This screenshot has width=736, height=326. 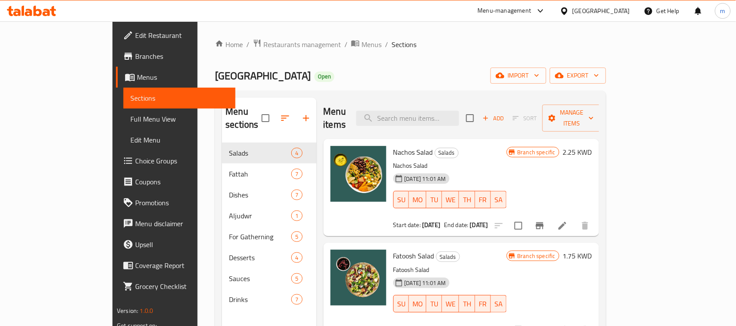 I want to click on span: Sort sections, so click(x=285, y=118).